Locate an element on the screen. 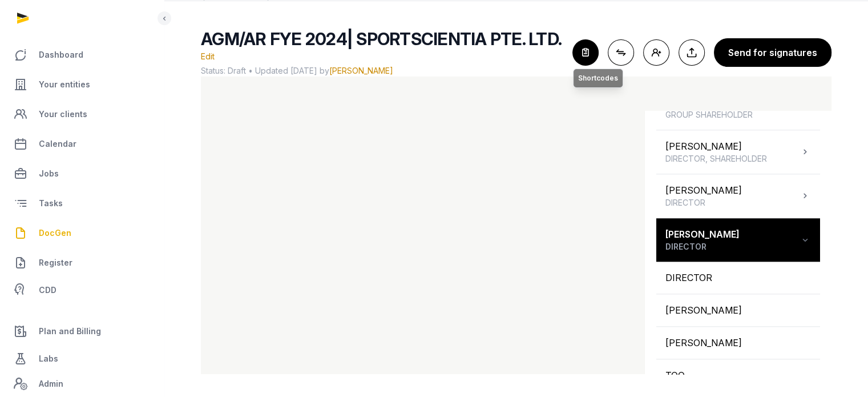  div: DIRECTOR is located at coordinates (738, 278).